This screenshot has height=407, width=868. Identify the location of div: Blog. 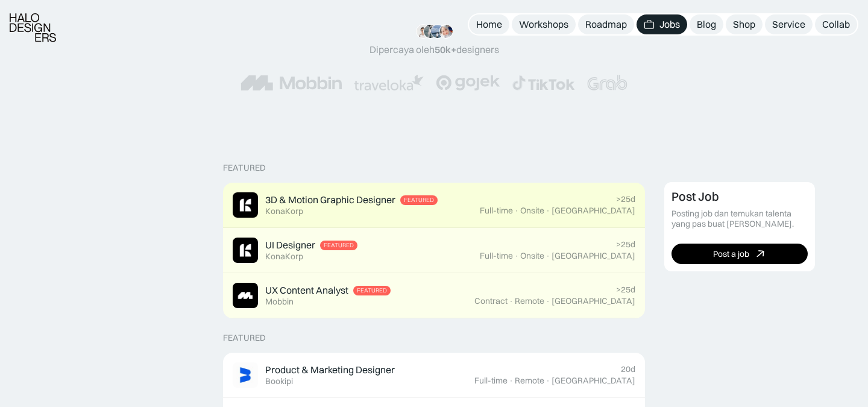
(706, 24).